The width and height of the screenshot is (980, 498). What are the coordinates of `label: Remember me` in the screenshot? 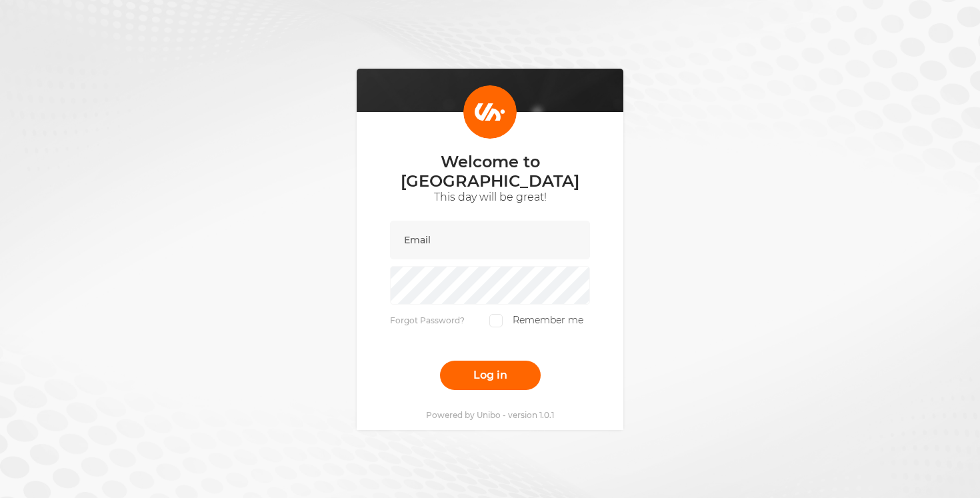 It's located at (536, 321).